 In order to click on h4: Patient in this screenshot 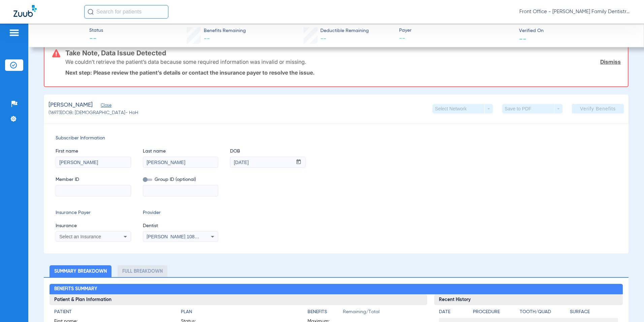, I will do `click(112, 312)`.